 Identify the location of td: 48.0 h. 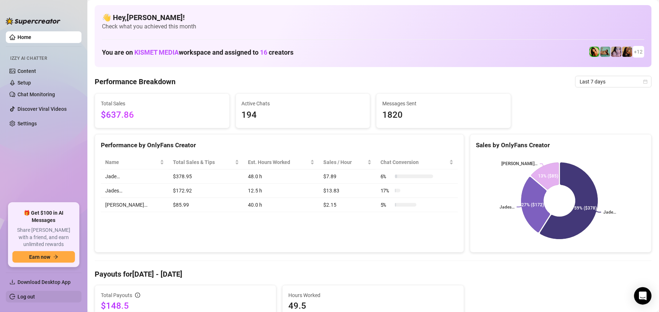
(281, 176).